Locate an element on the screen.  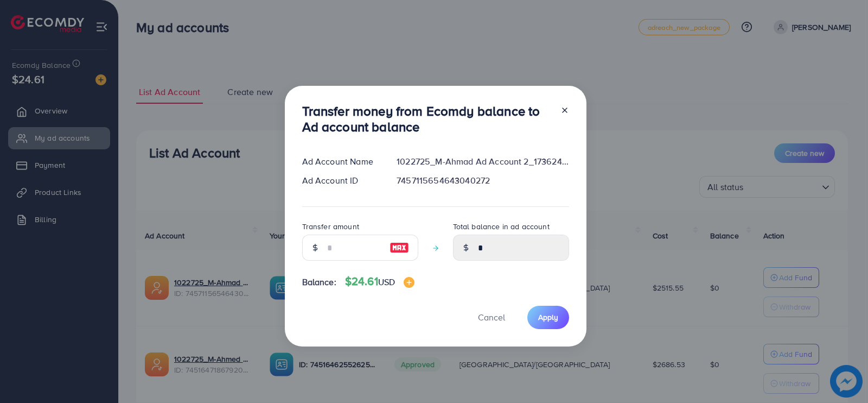
span: Apply is located at coordinates (548, 317).